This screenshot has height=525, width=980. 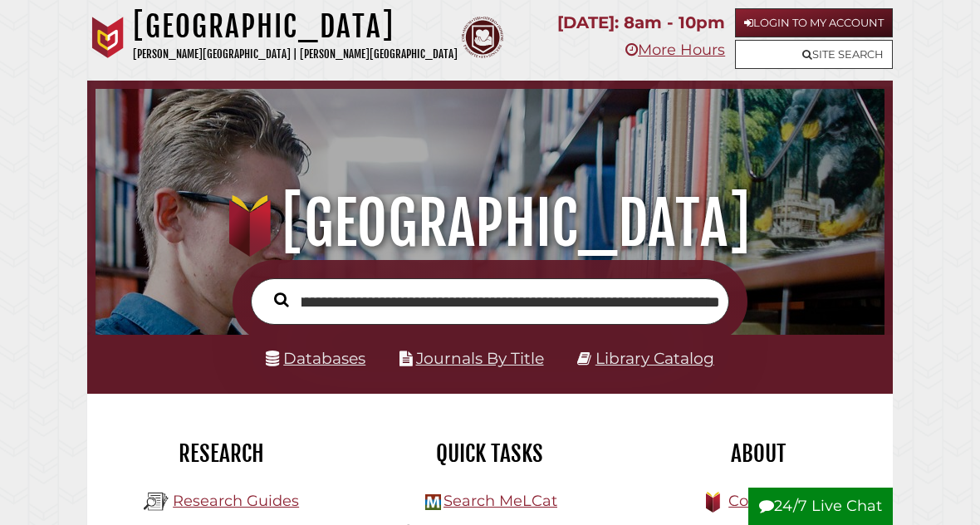 What do you see at coordinates (236, 501) in the screenshot?
I see `a: Research Guides` at bounding box center [236, 501].